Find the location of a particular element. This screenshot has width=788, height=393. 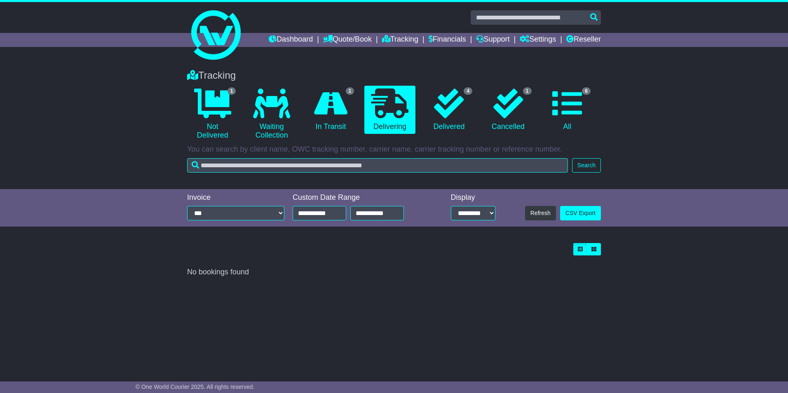

div: No bookings found is located at coordinates (394, 272).